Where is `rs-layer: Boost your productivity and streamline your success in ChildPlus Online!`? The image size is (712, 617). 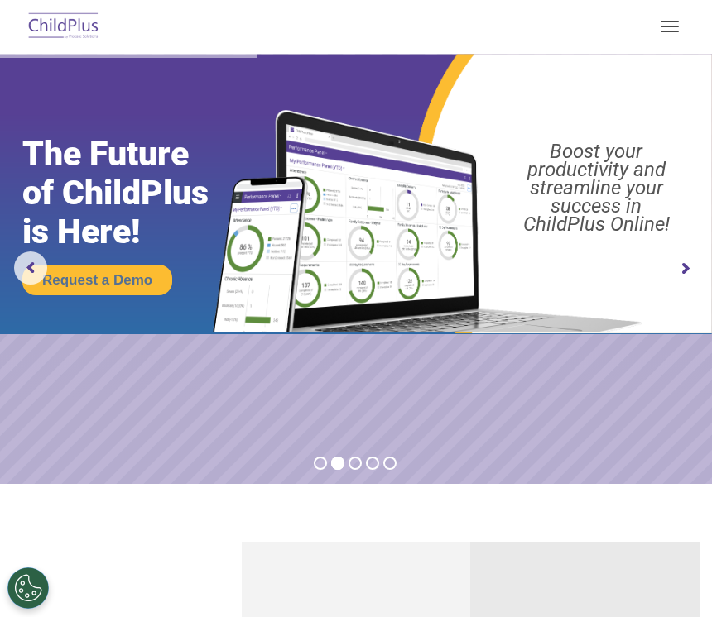 rs-layer: Boost your productivity and streamline your success in ChildPlus Online! is located at coordinates (596, 188).